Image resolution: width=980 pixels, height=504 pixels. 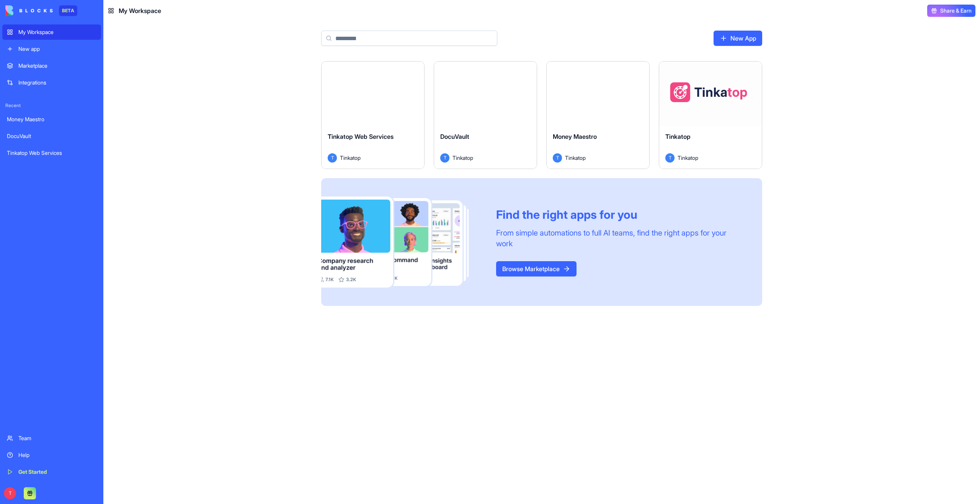 What do you see at coordinates (373, 115) in the screenshot?
I see `a: Tinkatop Web ServicesTTinkatop` at bounding box center [373, 115].